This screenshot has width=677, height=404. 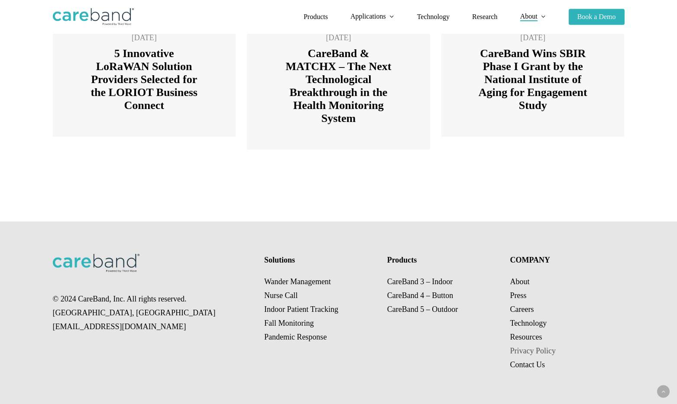 What do you see at coordinates (144, 73) in the screenshot?
I see `a: 5 Innovative LoRaWAN Solution Providers Selected for the LORIOT Business Connect` at bounding box center [144, 73].